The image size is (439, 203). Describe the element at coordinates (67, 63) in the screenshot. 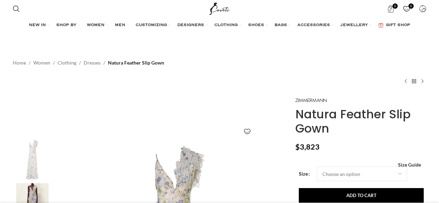

I see `a: Clothing` at that location.